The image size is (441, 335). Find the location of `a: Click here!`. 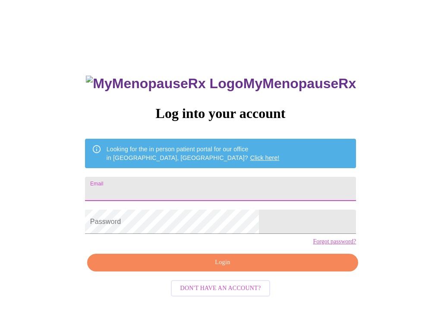

a: Click here! is located at coordinates (265, 158).